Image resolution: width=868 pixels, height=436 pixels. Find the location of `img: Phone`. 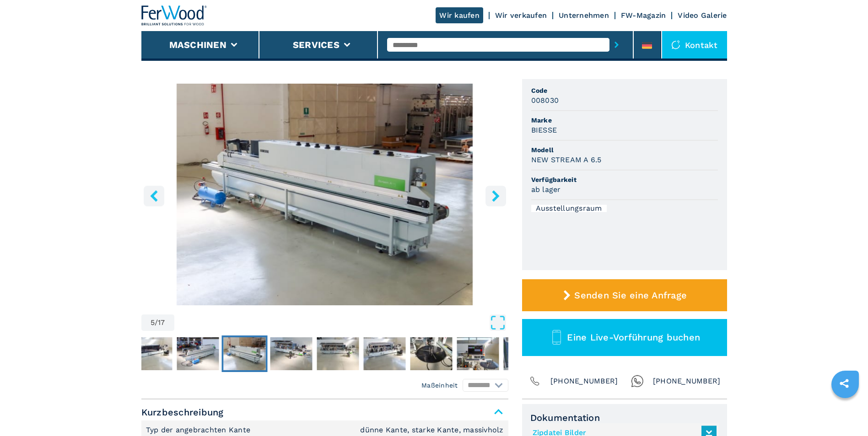

img: Phone is located at coordinates (535, 382).